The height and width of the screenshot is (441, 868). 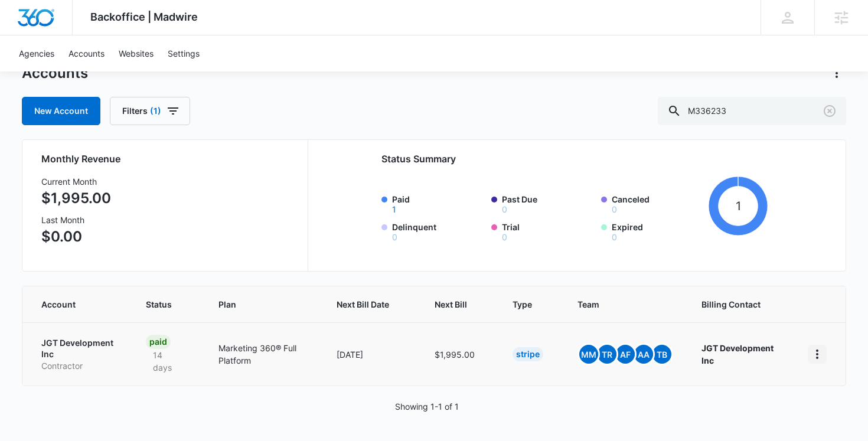 I want to click on span: Type, so click(x=522, y=304).